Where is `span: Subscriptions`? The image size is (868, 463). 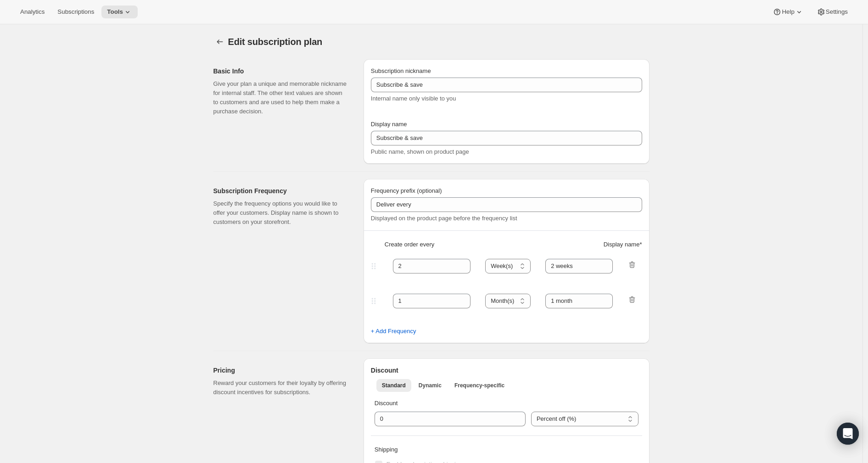 span: Subscriptions is located at coordinates (76, 12).